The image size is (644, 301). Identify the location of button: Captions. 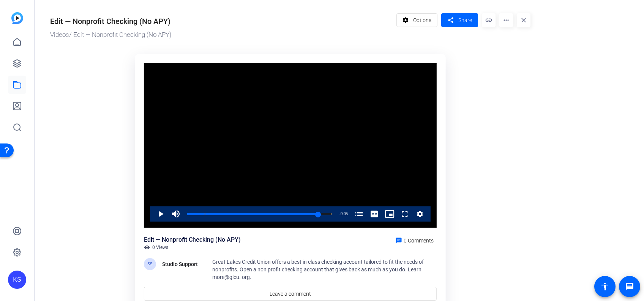
(374, 214).